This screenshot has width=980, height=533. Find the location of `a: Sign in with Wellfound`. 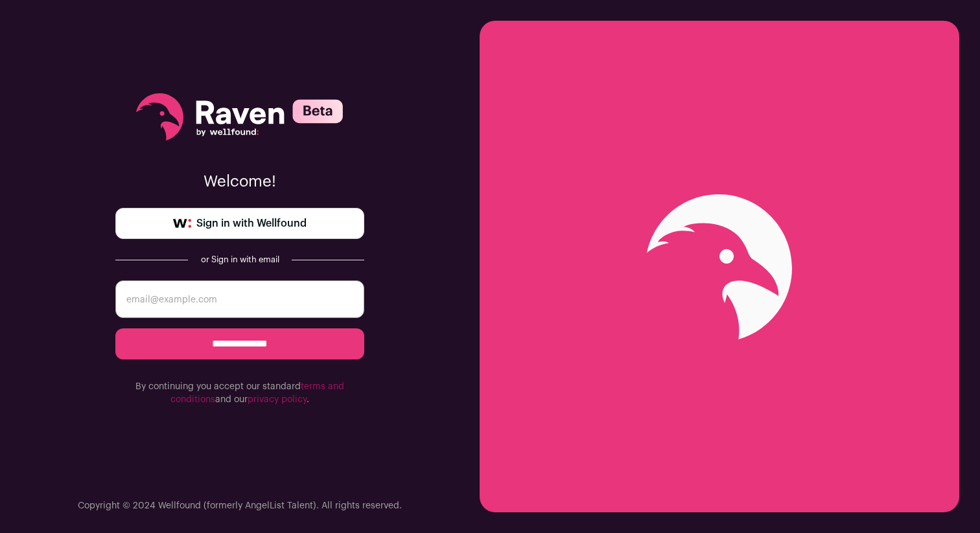

a: Sign in with Wellfound is located at coordinates (240, 224).